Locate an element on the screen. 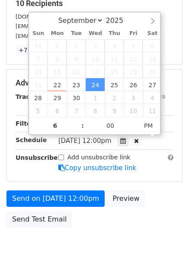 This screenshot has width=189, height=266. span: Sun is located at coordinates (38, 33).